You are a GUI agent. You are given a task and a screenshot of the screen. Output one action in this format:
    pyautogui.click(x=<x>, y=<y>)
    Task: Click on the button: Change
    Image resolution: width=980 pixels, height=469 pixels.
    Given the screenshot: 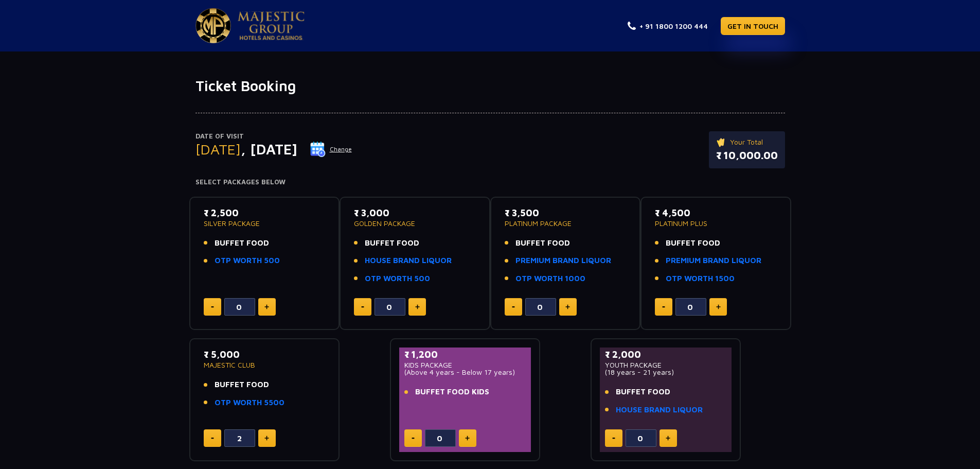 What is the action you would take?
    pyautogui.click(x=331, y=149)
    